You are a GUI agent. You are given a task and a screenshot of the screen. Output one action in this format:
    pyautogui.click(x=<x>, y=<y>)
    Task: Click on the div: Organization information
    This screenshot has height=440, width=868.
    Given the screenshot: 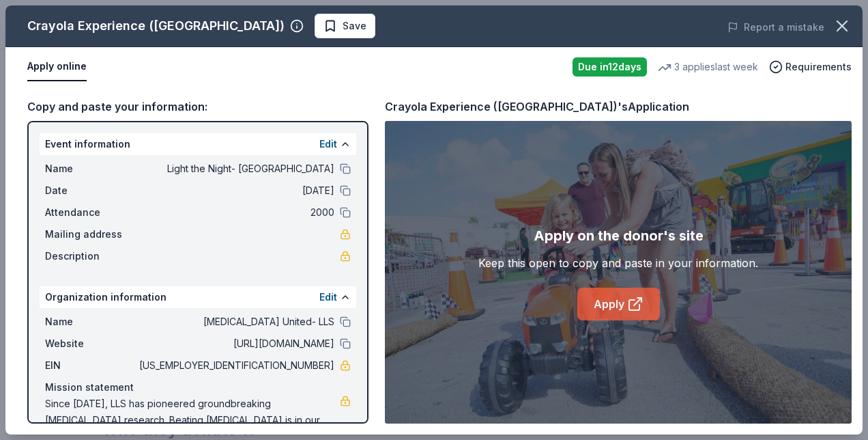 What is the action you would take?
    pyautogui.click(x=198, y=297)
    